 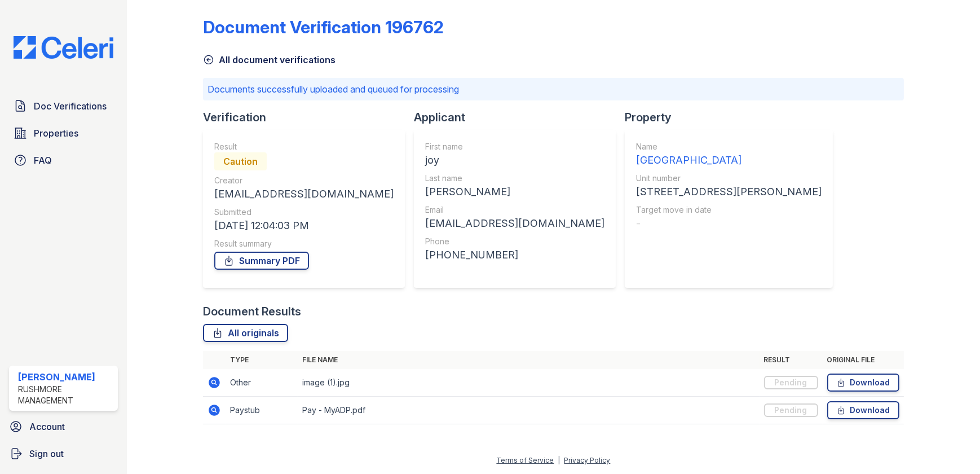 What do you see at coordinates (63, 47) in the screenshot?
I see `img: CE_Logo_Blue-a8612792a0a2168367f1c8372b55b34899dd931a85d93a1a3d3e32e68fde9ad4.png` at bounding box center [63, 47].